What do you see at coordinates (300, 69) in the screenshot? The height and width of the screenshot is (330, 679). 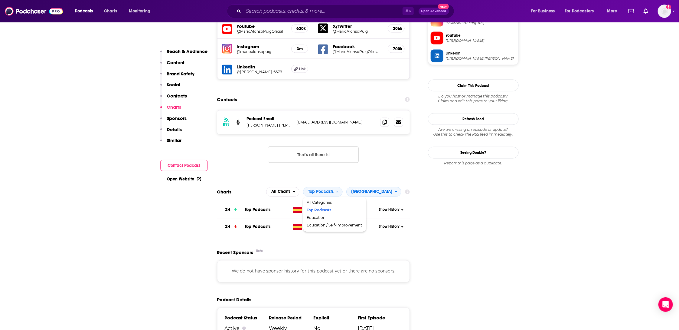 I see `a: Link` at bounding box center [300, 69].